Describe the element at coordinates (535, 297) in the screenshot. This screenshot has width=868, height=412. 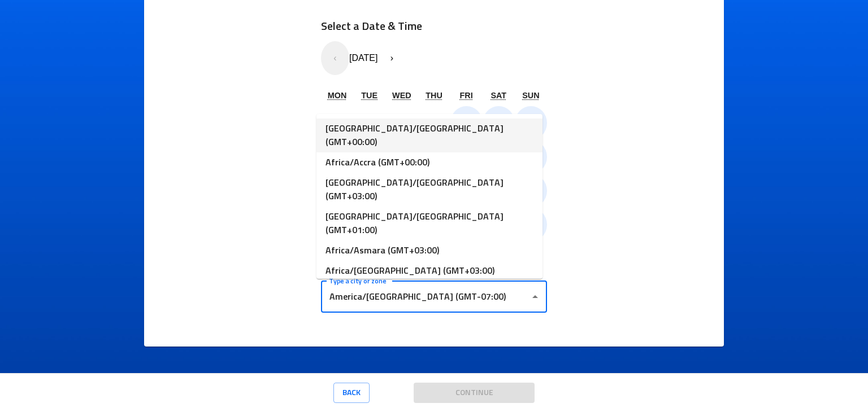
I see `button: Close` at that location.